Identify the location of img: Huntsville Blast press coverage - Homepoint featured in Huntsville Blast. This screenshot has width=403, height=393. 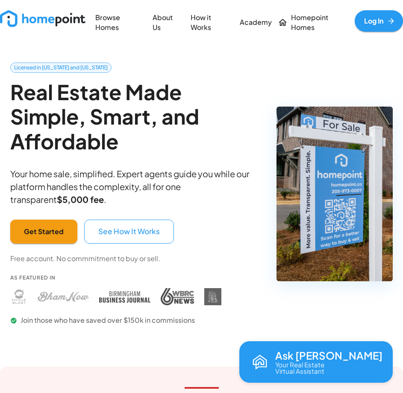
(19, 296).